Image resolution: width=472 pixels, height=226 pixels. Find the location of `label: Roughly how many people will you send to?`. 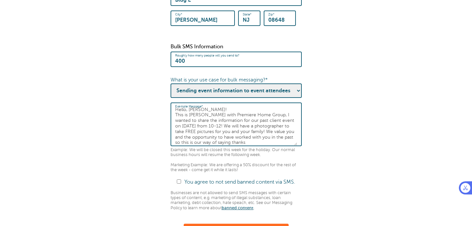

label: Roughly how many people will you send to? is located at coordinates (207, 55).